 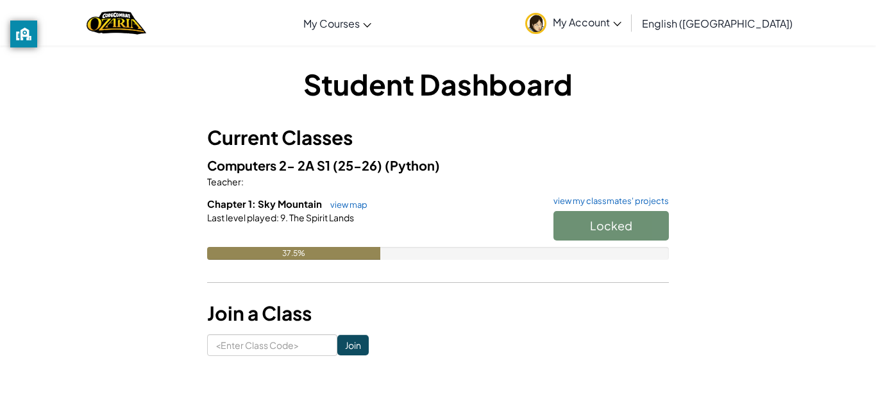 What do you see at coordinates (265, 203) in the screenshot?
I see `span: Chapter 1: Sky Mountain` at bounding box center [265, 203].